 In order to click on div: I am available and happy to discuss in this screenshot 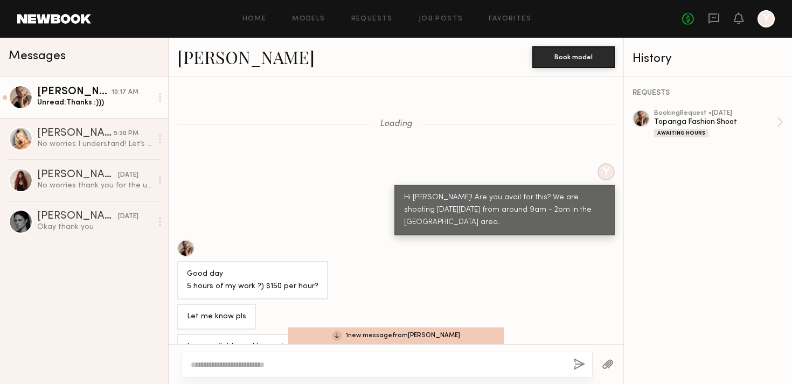, I will do `click(252, 347)`.